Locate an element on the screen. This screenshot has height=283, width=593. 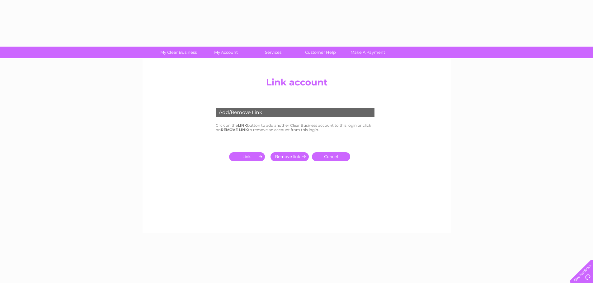
a: Make A Payment is located at coordinates (368, 52).